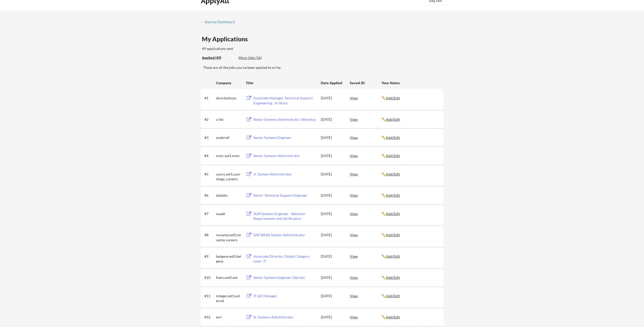  I want to click on div: usuro.wd1.usurology_careers, so click(229, 177).